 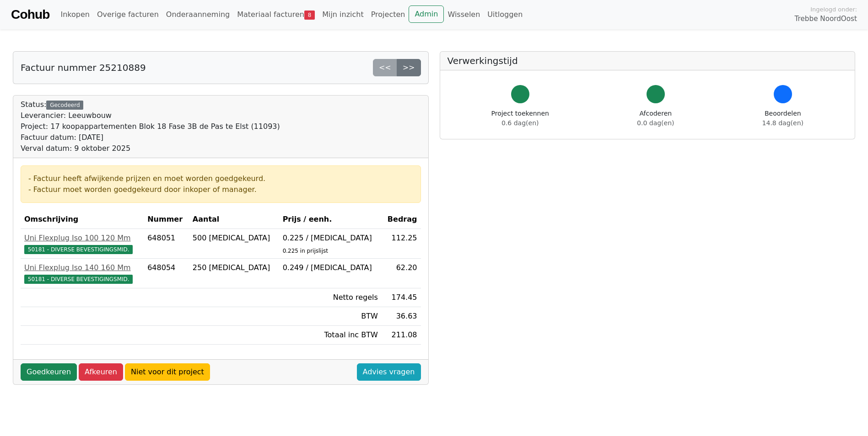 I want to click on a: Cohub, so click(x=30, y=15).